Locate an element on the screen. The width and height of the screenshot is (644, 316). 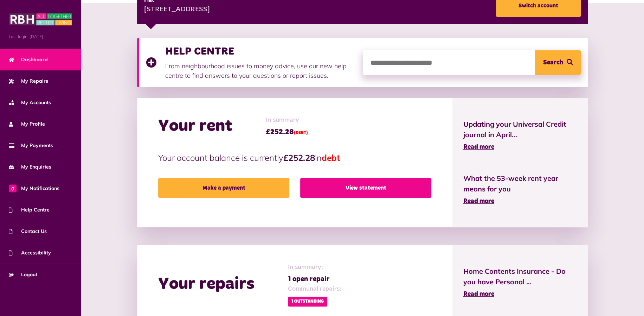
span: My Profile is located at coordinates (27, 124).